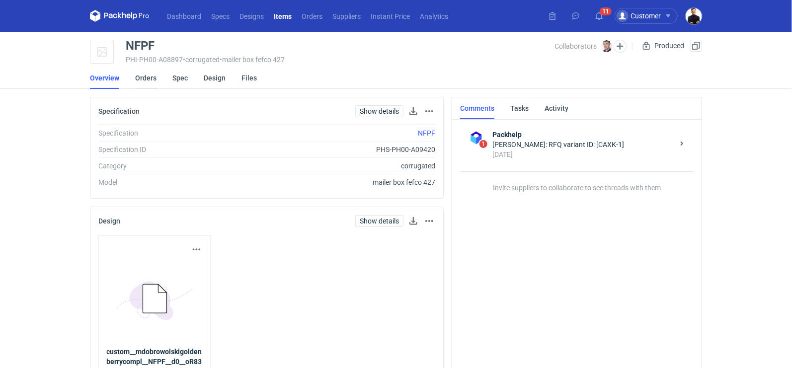  What do you see at coordinates (519, 108) in the screenshot?
I see `a: Tasks` at bounding box center [519, 108].